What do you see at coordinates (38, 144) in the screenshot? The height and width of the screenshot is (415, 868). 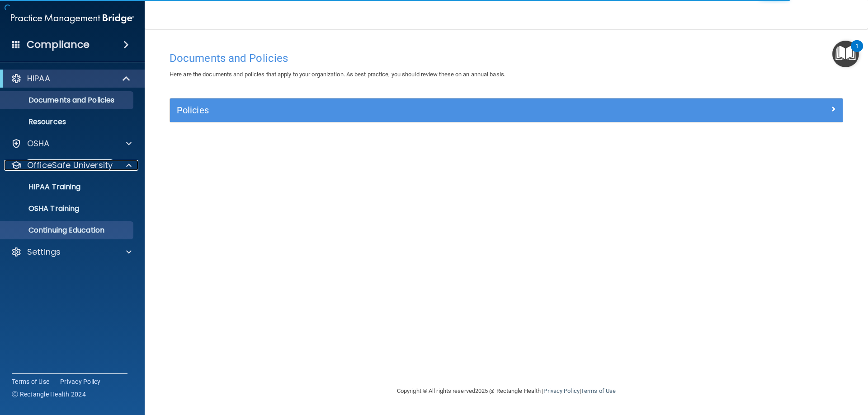 I see `p: OSHA` at bounding box center [38, 144].